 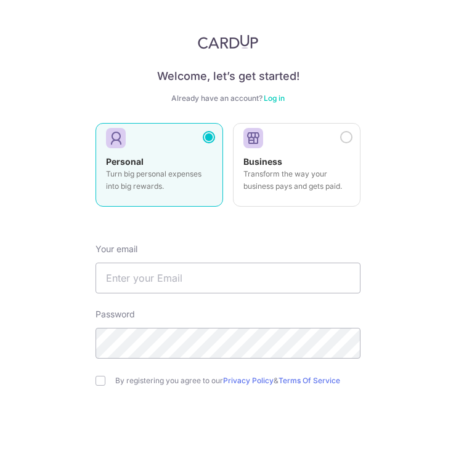 I want to click on strong: Business, so click(x=262, y=161).